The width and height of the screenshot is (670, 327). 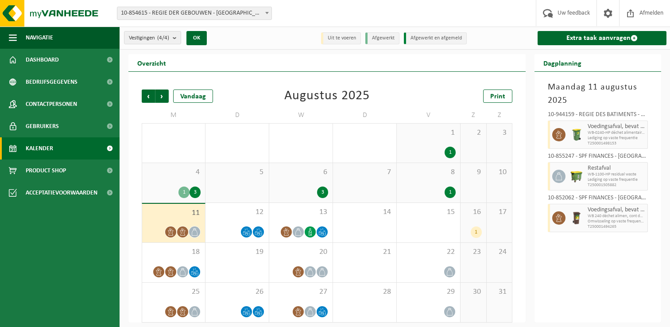 What do you see at coordinates (341, 38) in the screenshot?
I see `li: Uit te voeren` at bounding box center [341, 38].